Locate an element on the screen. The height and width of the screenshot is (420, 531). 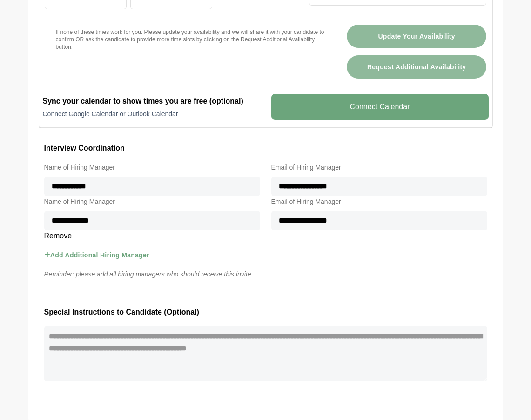
p: Connect Google Calendar or Outlook Calendar is located at coordinates (151, 114).